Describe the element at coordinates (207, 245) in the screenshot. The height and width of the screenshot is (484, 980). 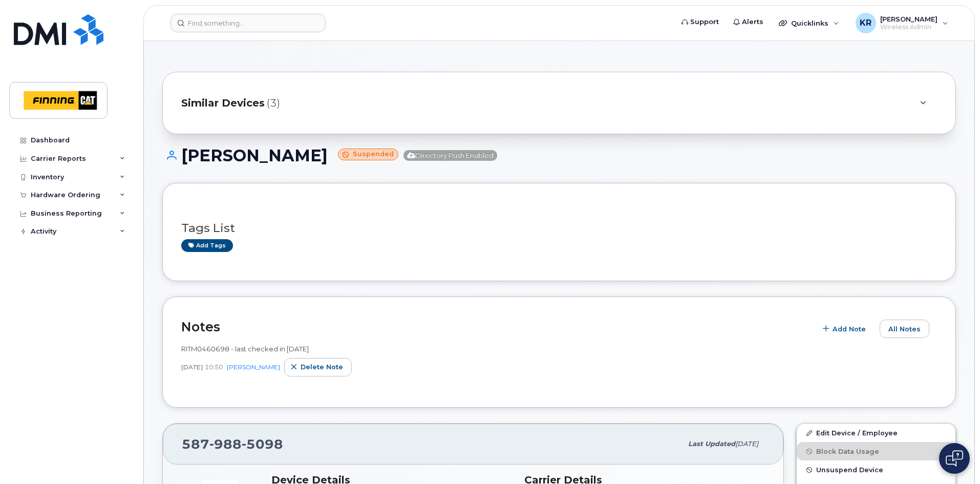
I see `a: Add tags` at that location.